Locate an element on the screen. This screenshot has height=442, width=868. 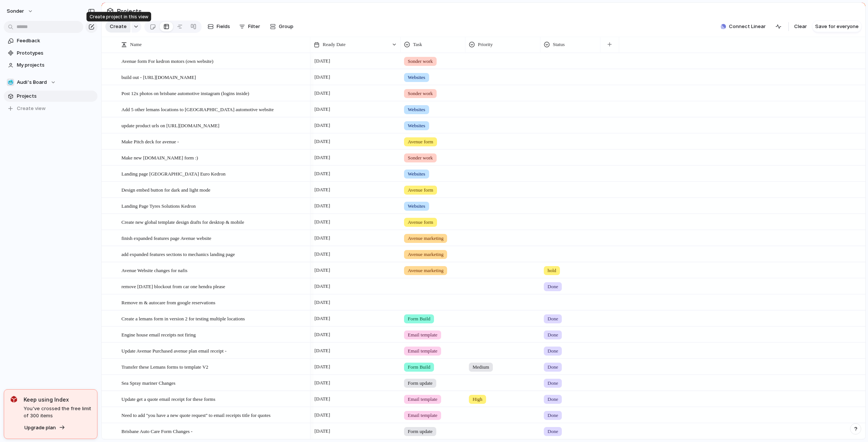
span: sonder is located at coordinates (15, 11).